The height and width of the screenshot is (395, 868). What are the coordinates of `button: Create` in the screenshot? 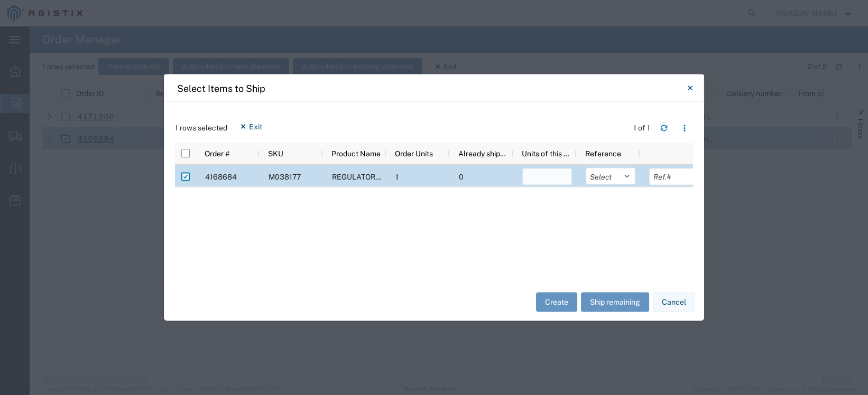 It's located at (557, 302).